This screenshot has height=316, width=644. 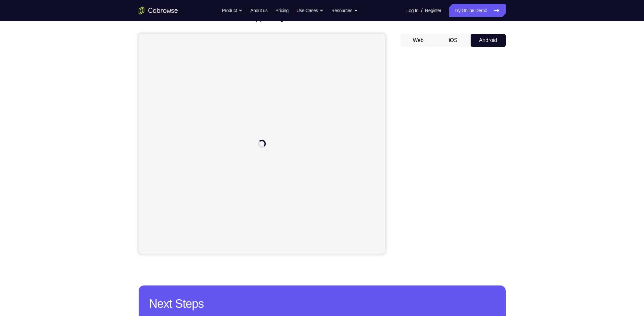 I want to click on button: Resources, so click(x=345, y=11).